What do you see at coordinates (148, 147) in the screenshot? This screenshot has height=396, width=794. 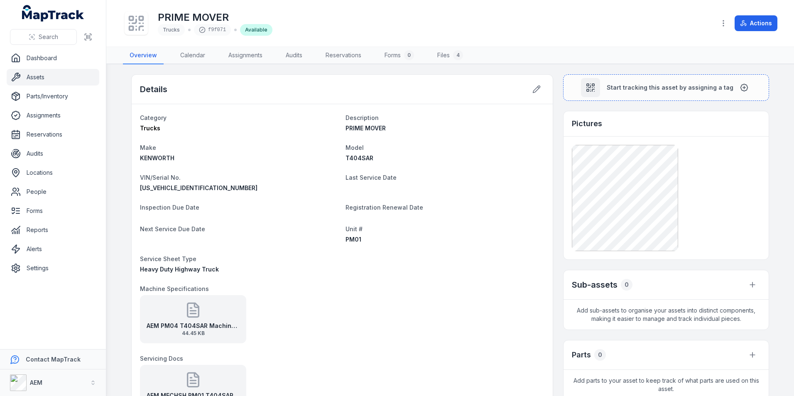 I see `span: Make` at bounding box center [148, 147].